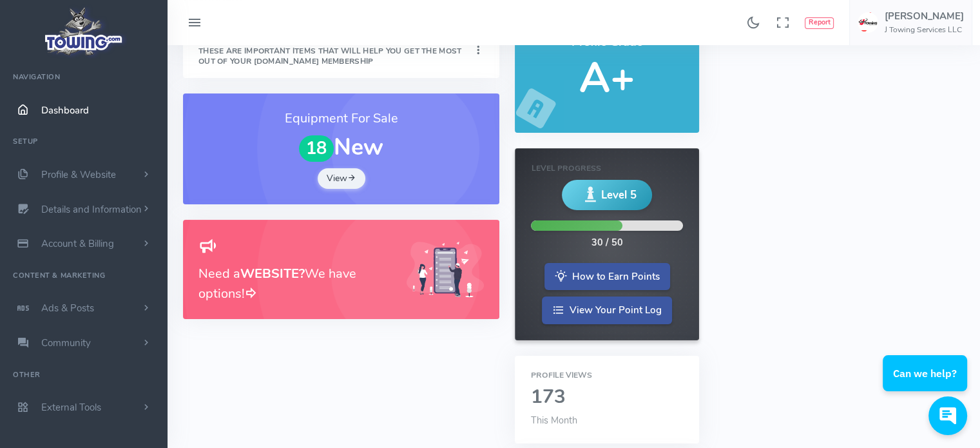 The height and width of the screenshot is (448, 980). Describe the element at coordinates (607, 397) in the screenshot. I see `h2: 173` at that location.